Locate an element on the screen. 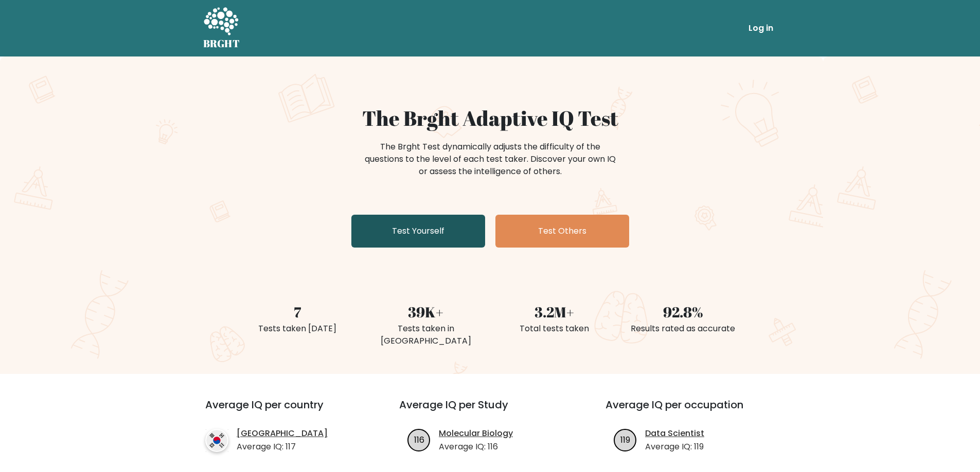 Image resolution: width=980 pixels, height=472 pixels. a: Test Others is located at coordinates (562, 231).